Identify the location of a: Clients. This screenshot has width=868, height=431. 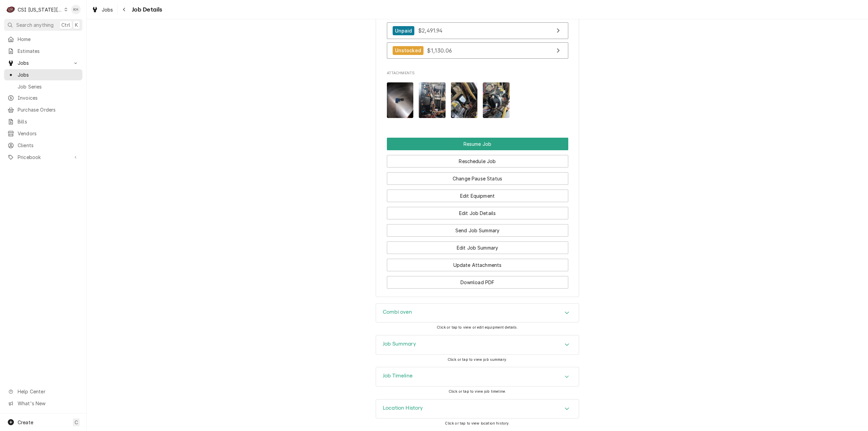
(43, 146).